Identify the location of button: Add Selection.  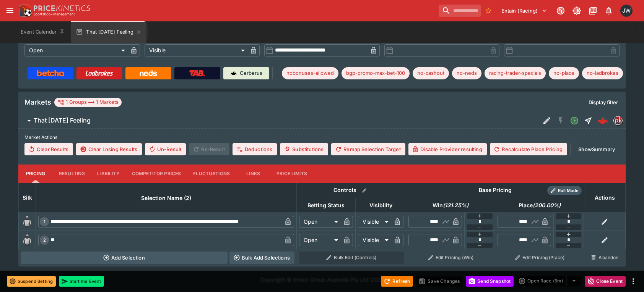
(125, 258).